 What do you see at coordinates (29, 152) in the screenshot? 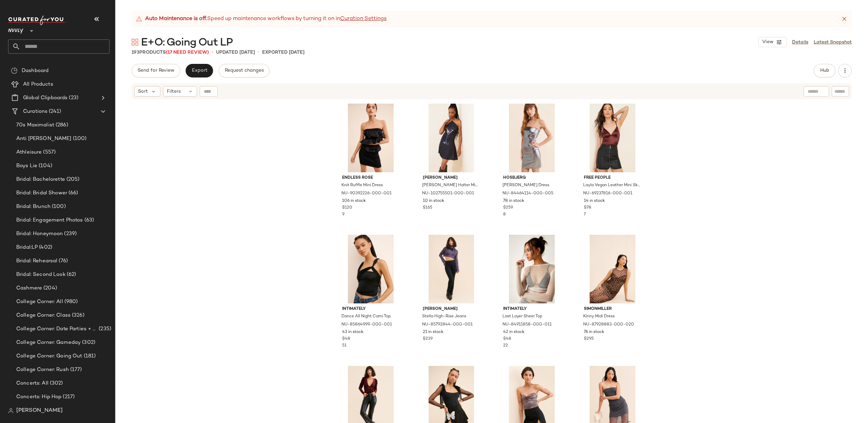
I see `span: Athleisure` at bounding box center [29, 152].